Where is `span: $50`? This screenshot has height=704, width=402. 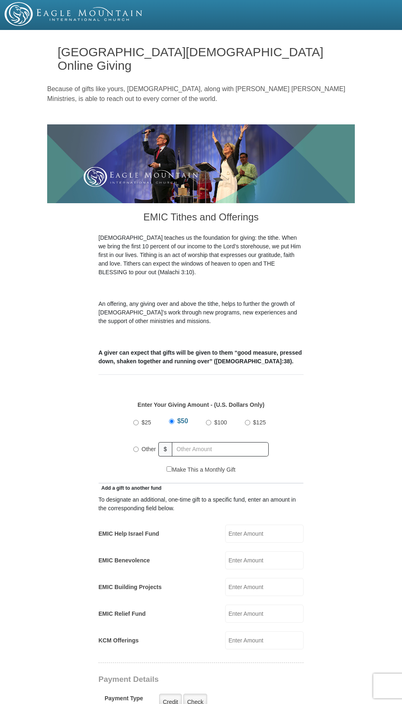 span: $50 is located at coordinates (183, 421).